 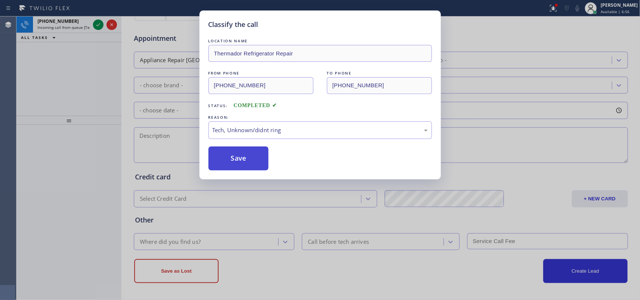 I want to click on div: LOCATION NAME, so click(x=320, y=41).